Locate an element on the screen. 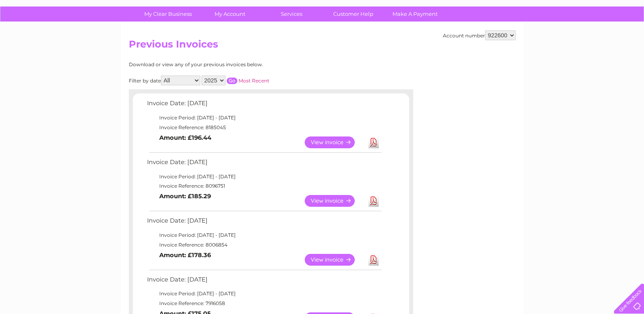 The width and height of the screenshot is (644, 314). a: Most Recent is located at coordinates (254, 80).